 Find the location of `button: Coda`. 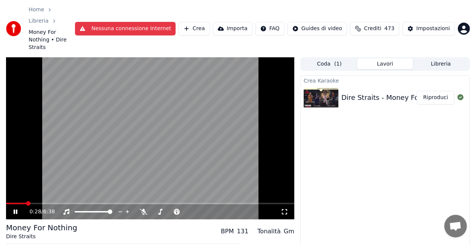

button: Coda is located at coordinates (330, 64).